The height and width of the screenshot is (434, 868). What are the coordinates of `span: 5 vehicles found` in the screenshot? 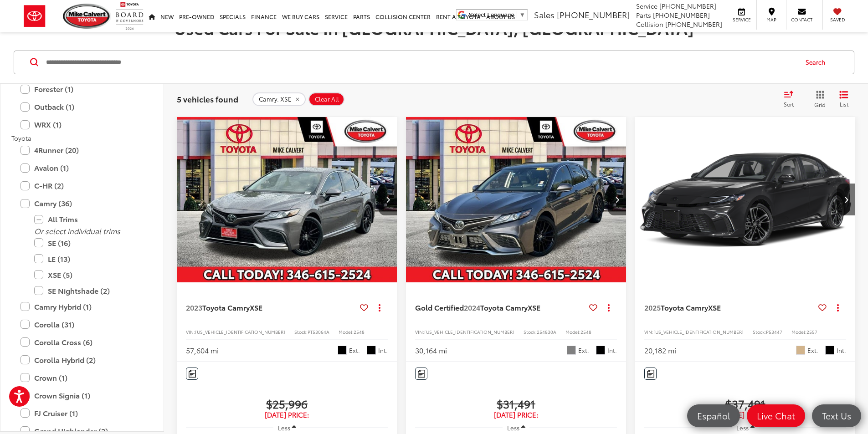 It's located at (207, 99).